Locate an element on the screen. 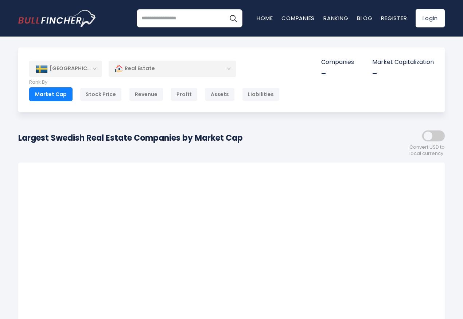 The width and height of the screenshot is (463, 319). a: Go to homepage is located at coordinates (57, 18).